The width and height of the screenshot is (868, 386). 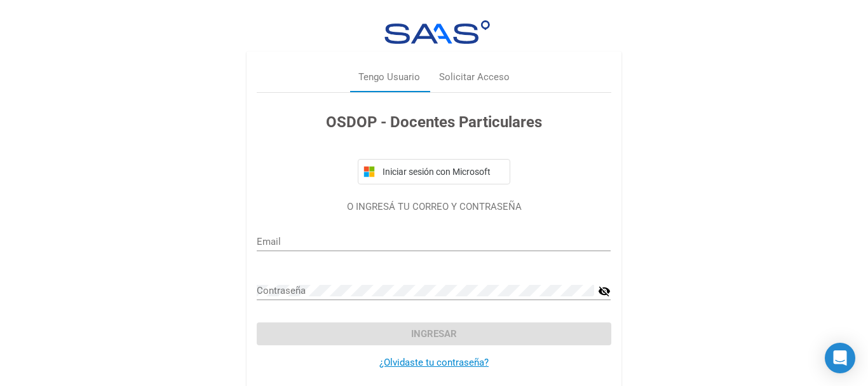 What do you see at coordinates (433, 122) in the screenshot?
I see `h3: OSDOP - Docentes Particulares` at bounding box center [433, 122].